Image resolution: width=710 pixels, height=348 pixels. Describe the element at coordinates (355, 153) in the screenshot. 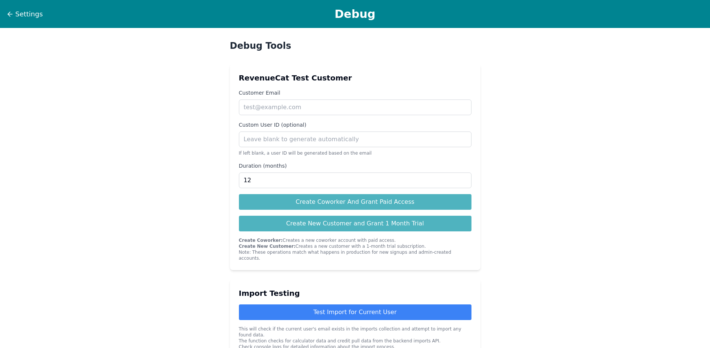

I see `p: If left blank, a user ID will be generated based on the email` at that location.